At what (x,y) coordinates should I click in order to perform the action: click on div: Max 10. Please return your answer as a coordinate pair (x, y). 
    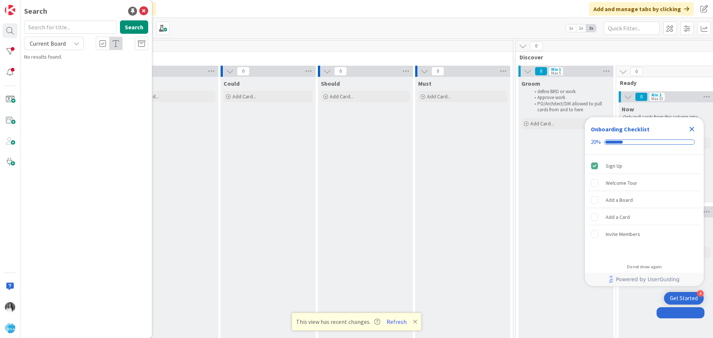
    Looking at the image, I should click on (657, 99).